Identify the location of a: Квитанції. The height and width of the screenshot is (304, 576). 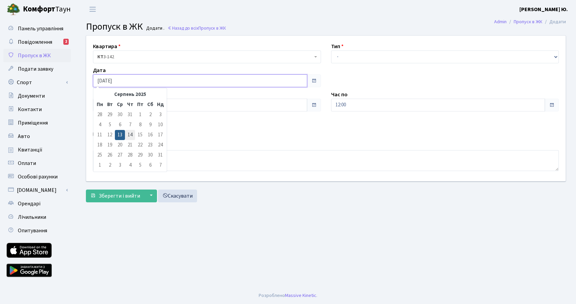
(37, 150).